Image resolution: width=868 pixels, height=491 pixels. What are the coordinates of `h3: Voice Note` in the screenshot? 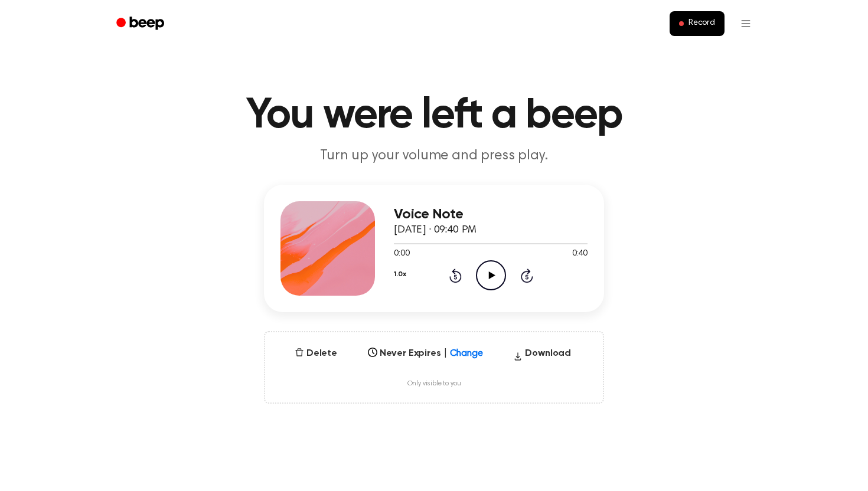 It's located at (490, 214).